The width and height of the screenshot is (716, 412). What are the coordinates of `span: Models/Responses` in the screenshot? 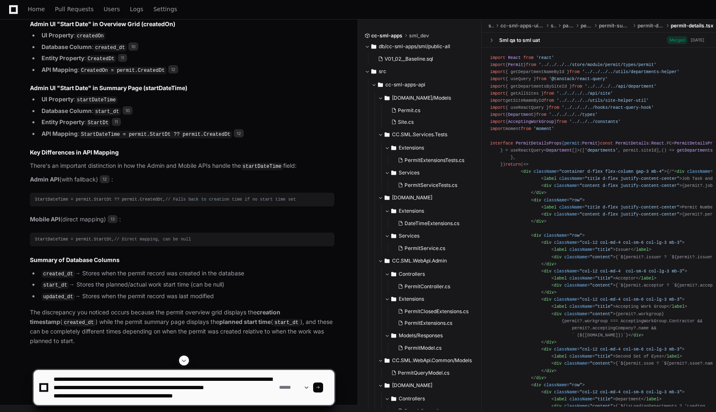 It's located at (421, 336).